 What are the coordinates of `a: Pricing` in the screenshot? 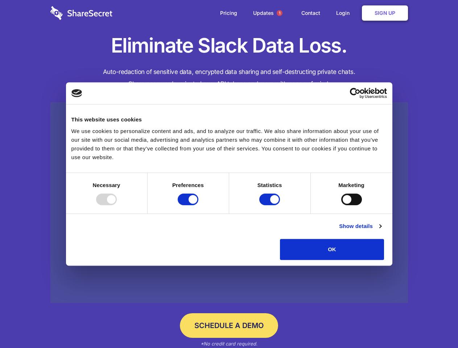 It's located at (229, 13).